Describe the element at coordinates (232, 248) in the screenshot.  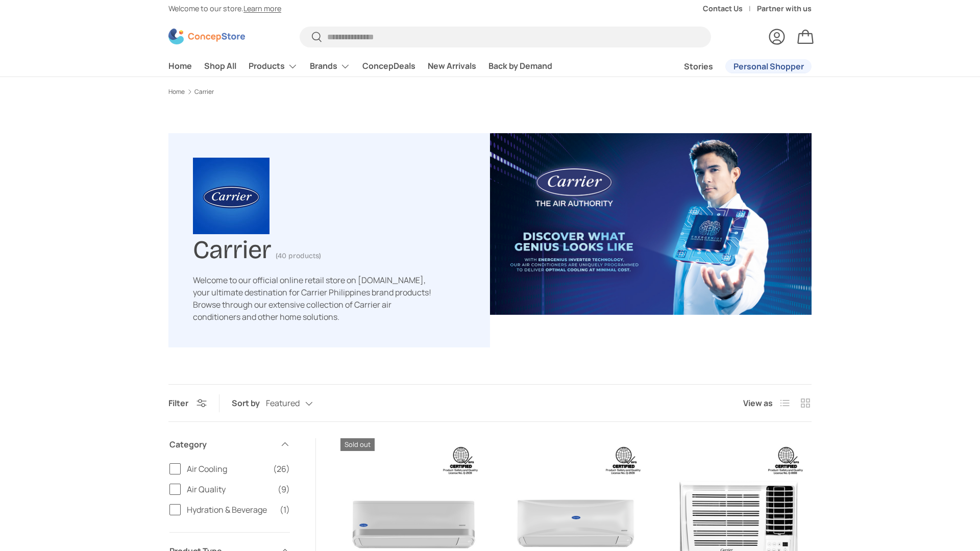
I see `h1: Carrier` at that location.